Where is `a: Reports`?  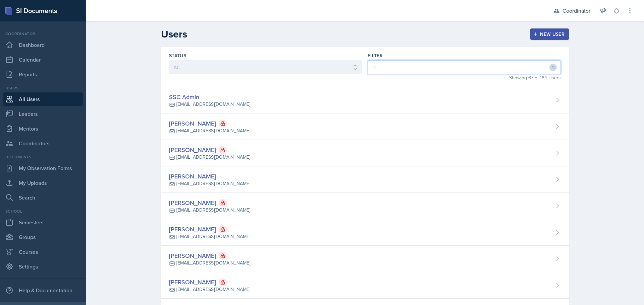
a: Reports is located at coordinates (43, 75).